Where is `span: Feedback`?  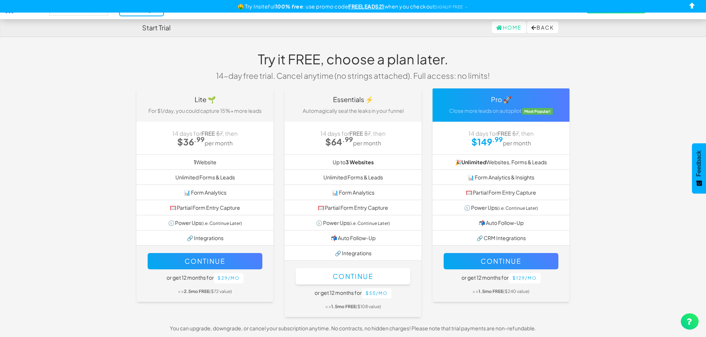 span: Feedback is located at coordinates (699, 164).